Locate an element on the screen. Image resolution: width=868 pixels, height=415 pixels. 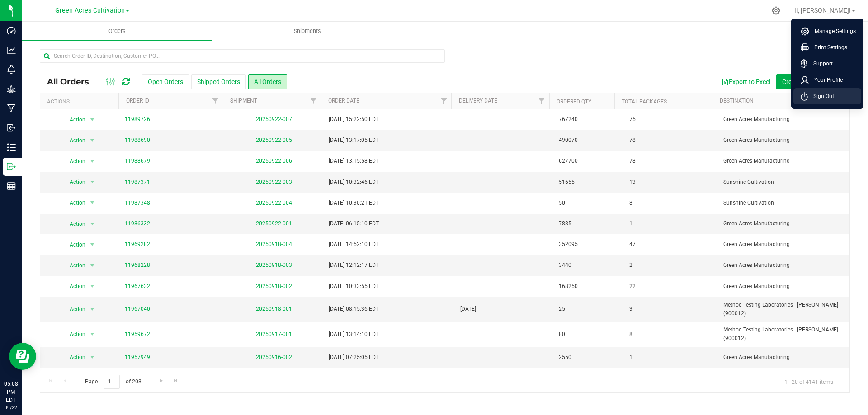
span: 767240 is located at coordinates (568, 119).